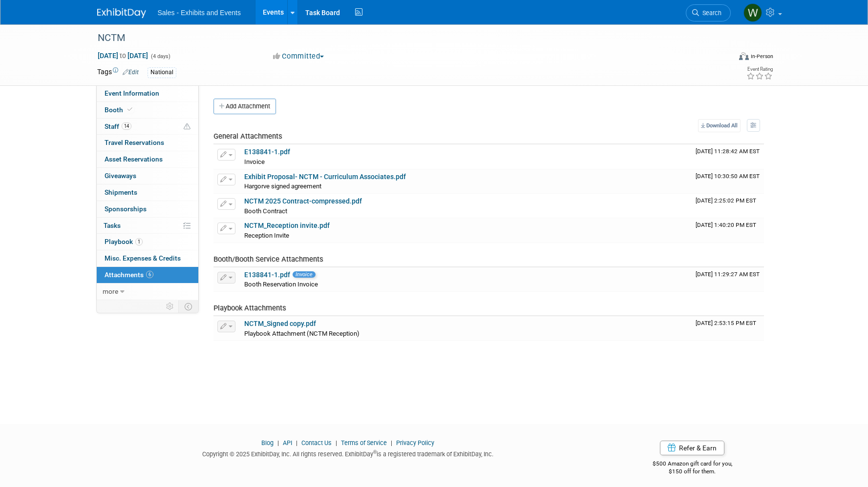  I want to click on a: API, so click(287, 443).